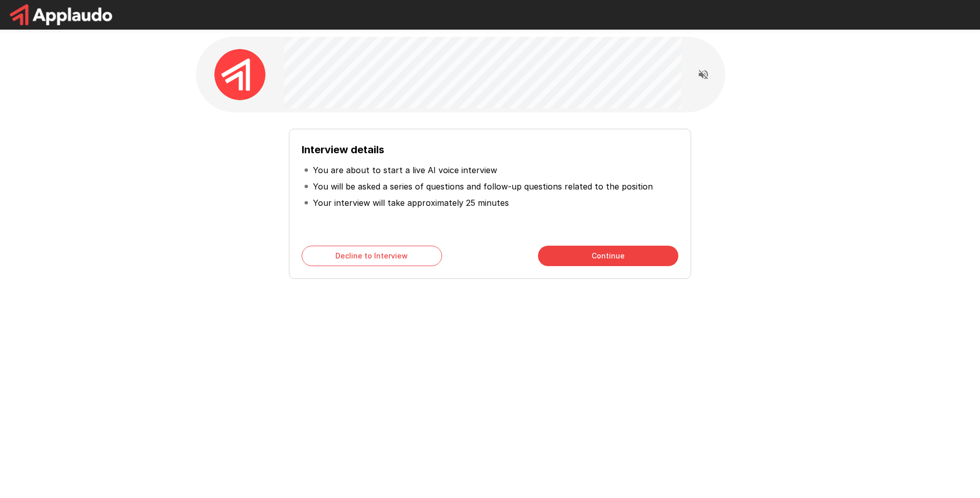 The image size is (980, 498). What do you see at coordinates (704, 74) in the screenshot?
I see `button: Read questions aloud` at bounding box center [704, 74].